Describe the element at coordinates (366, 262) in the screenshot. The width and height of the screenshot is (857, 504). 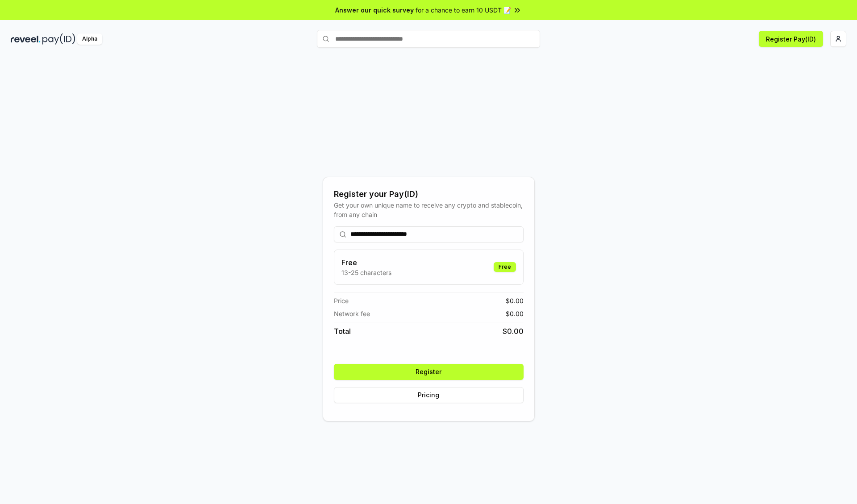
I see `h3: Free` at that location.